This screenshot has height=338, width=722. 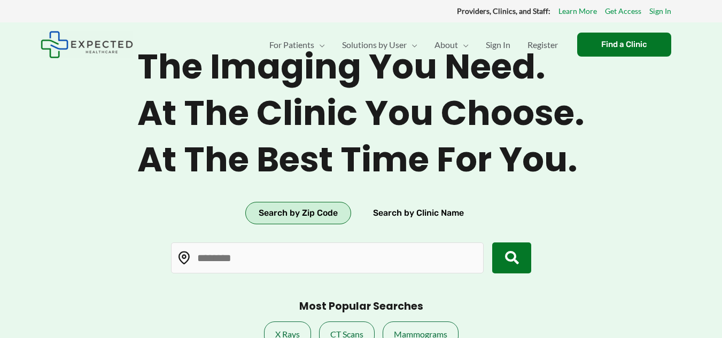 I want to click on a: Register, so click(x=543, y=45).